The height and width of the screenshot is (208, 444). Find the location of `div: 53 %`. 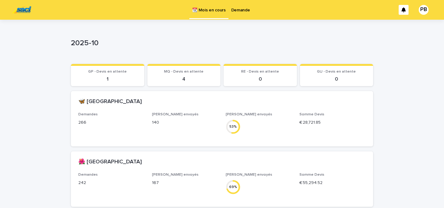

div: 53 % is located at coordinates (233, 127).